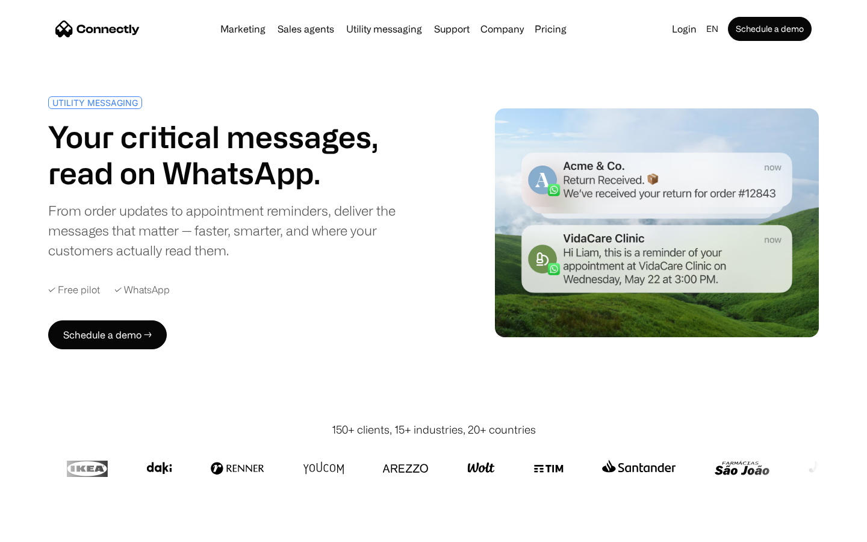  What do you see at coordinates (306, 29) in the screenshot?
I see `a: Sales agents` at bounding box center [306, 29].